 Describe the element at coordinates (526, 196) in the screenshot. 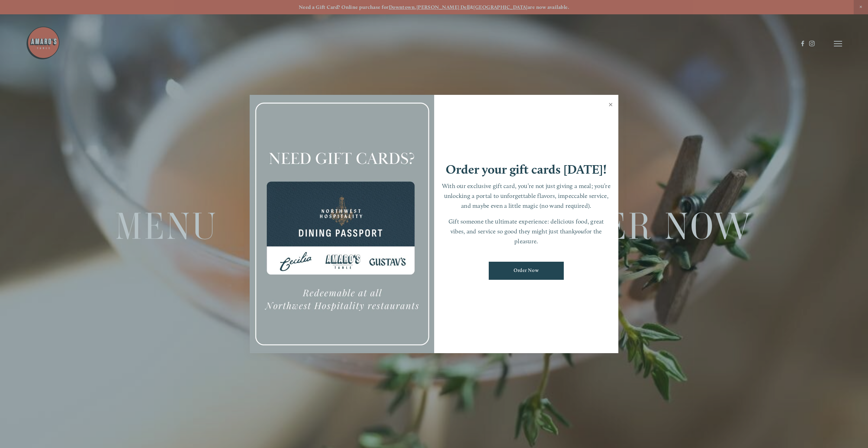

I see `p: With our exclusive gift card, you’re not just giving a meal; you’re unlocking a portal to unforge...` at that location.